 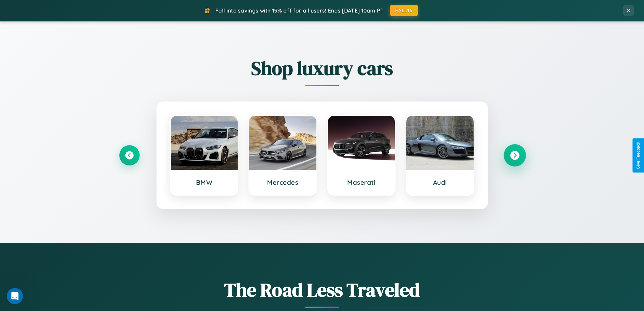 What do you see at coordinates (404, 10) in the screenshot?
I see `button: FALL15` at bounding box center [404, 10].